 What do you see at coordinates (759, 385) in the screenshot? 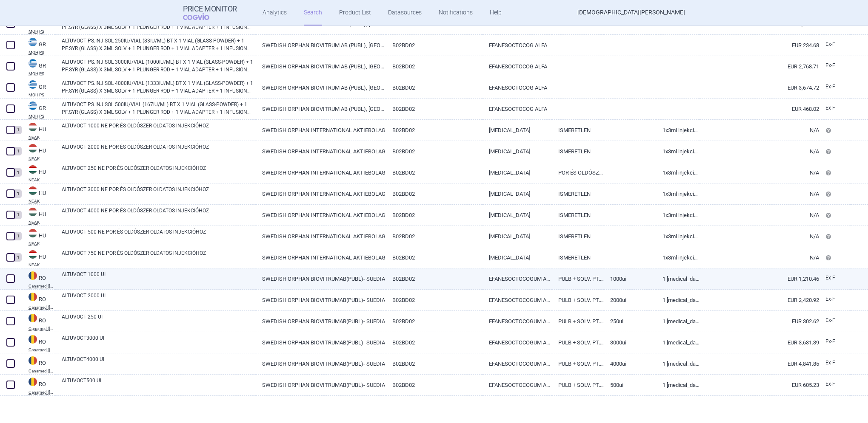
I see `a: EUR 605.23` at bounding box center [759, 385].